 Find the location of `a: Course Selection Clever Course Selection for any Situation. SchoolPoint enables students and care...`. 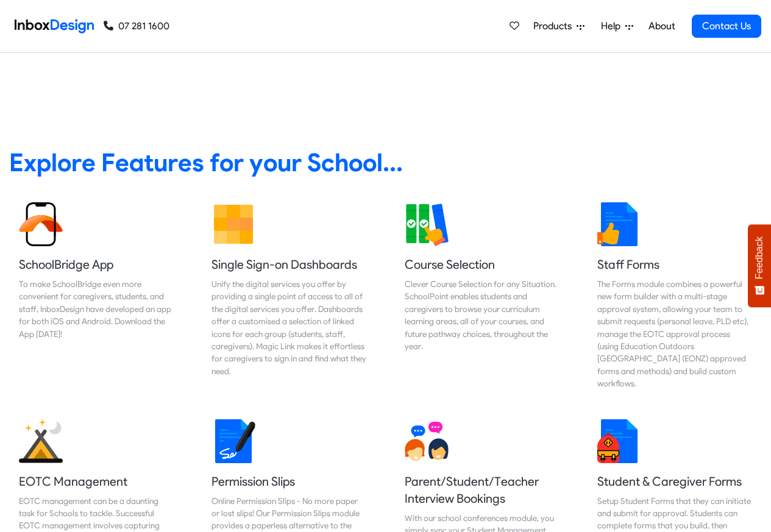

a: Course Selection Clever Course Selection for any Situation. SchoolPoint enables students and care... is located at coordinates (482, 296).